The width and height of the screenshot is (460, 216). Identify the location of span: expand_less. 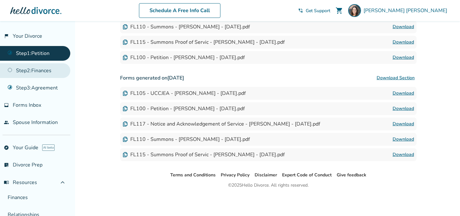
(63, 182).